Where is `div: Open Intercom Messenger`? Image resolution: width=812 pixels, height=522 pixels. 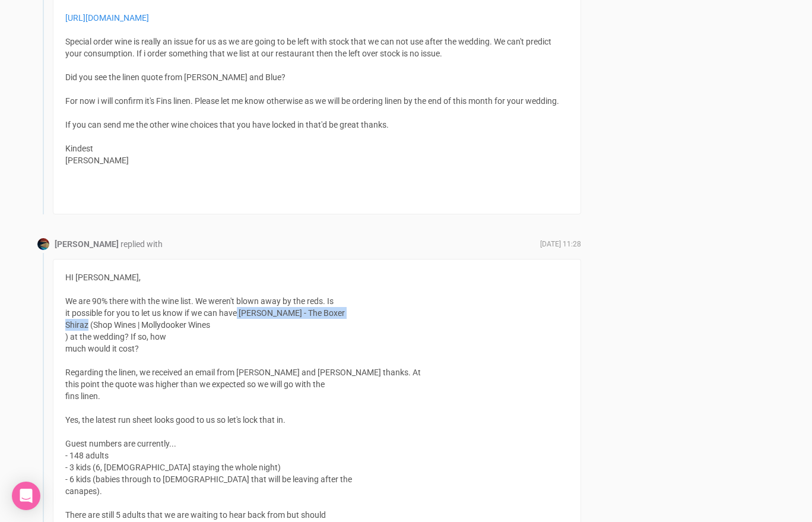
div: Open Intercom Messenger is located at coordinates (26, 496).